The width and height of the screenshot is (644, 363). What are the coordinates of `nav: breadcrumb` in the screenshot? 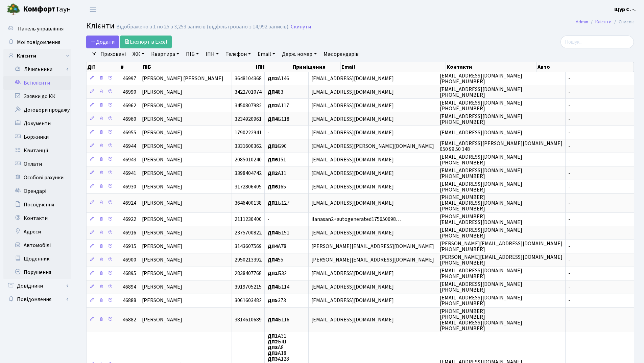 It's located at (605, 22).